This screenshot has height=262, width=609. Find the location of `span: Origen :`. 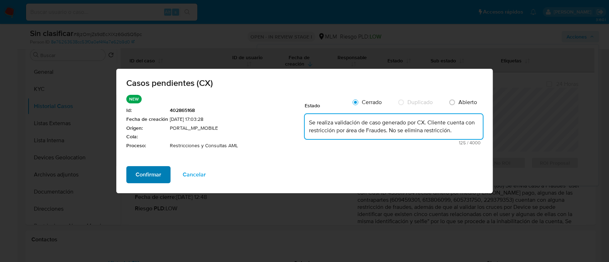

span: Origen : is located at coordinates (147, 128).